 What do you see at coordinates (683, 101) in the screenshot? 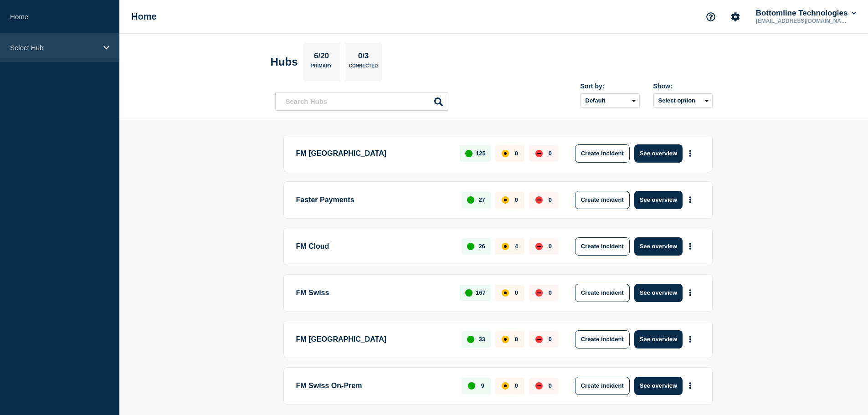
I see `button: Select option` at bounding box center [683, 101].